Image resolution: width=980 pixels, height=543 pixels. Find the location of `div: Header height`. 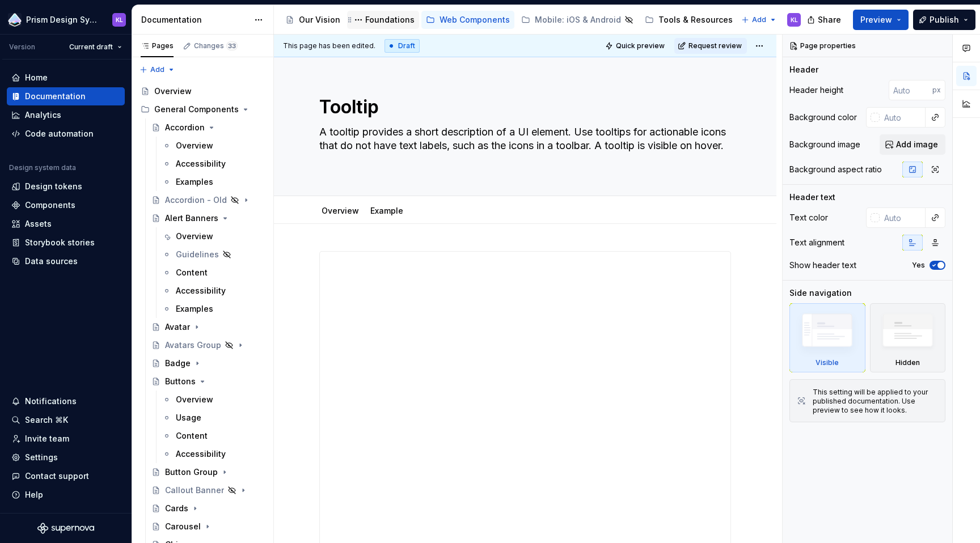

div: Header height is located at coordinates (816, 90).